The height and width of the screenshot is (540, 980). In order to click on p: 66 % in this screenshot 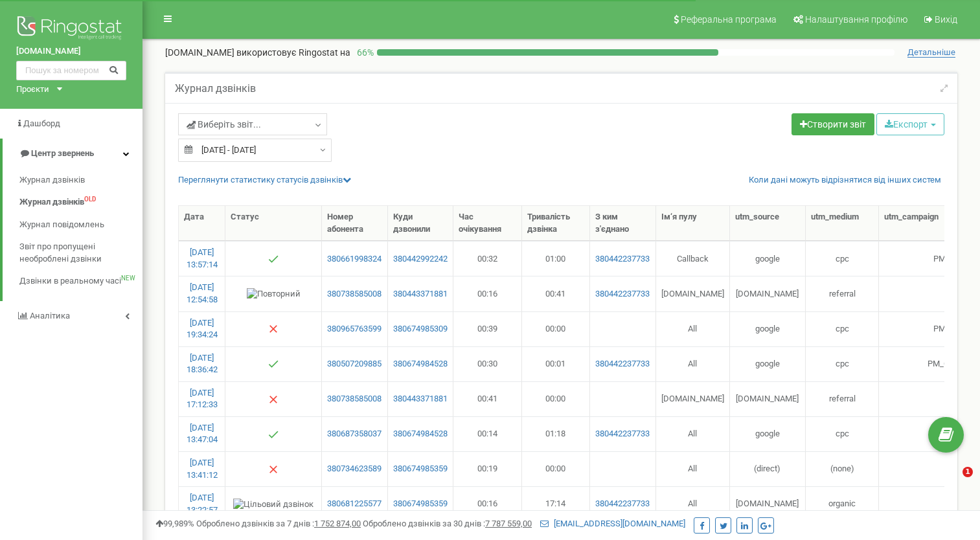, I will do `click(363, 52)`.